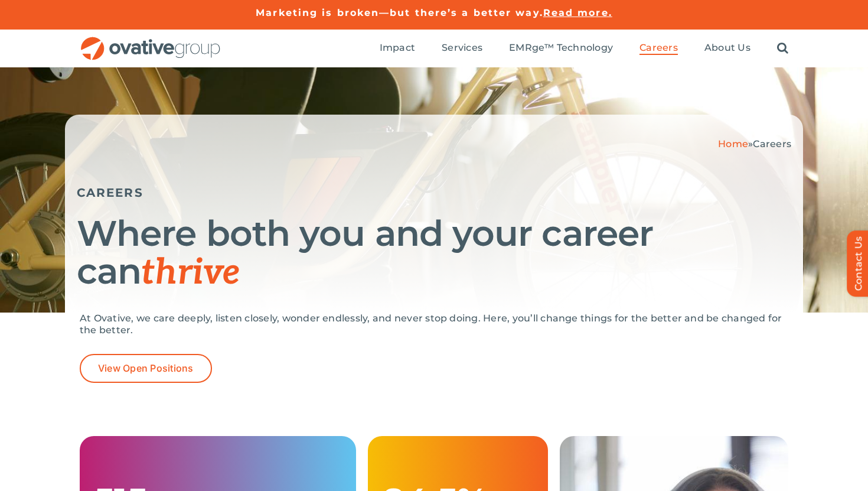 The width and height of the screenshot is (868, 491). What do you see at coordinates (151, 41) in the screenshot?
I see `a: OG_Full_horizontal_RGB` at bounding box center [151, 41].